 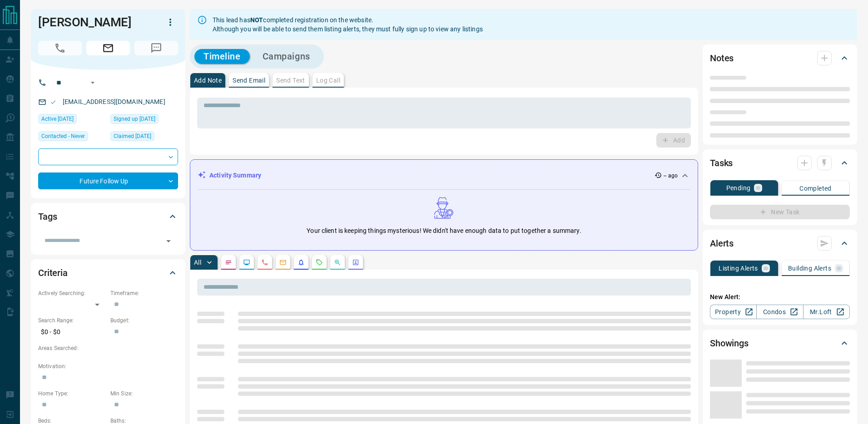 I want to click on h2: Notes, so click(x=721, y=58).